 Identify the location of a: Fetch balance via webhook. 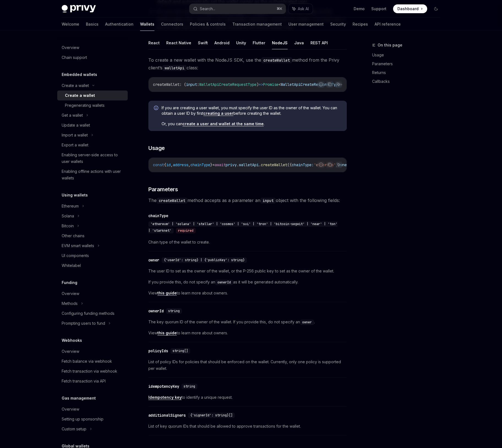
(93, 361).